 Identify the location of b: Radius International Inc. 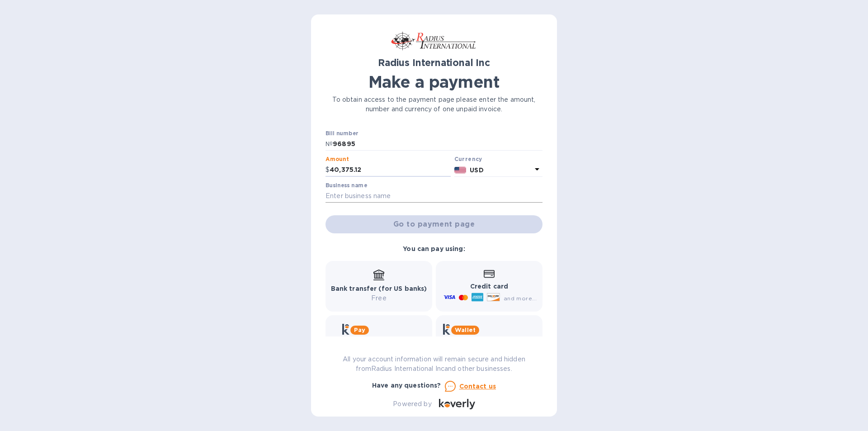
(434, 62).